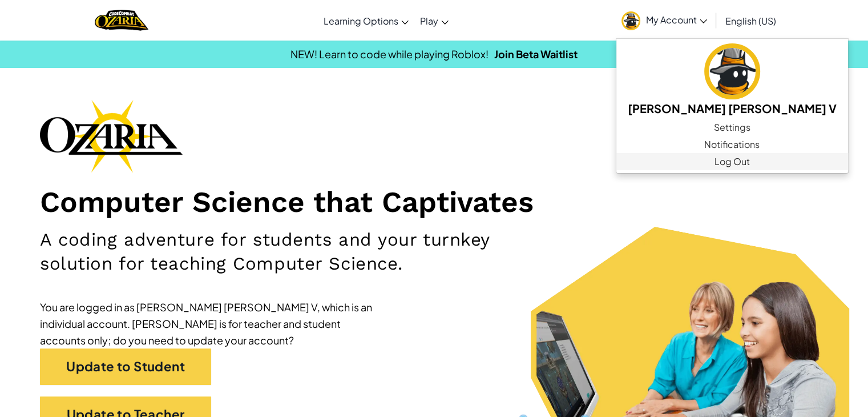 Image resolution: width=868 pixels, height=417 pixels. I want to click on span: Notifications, so click(732, 144).